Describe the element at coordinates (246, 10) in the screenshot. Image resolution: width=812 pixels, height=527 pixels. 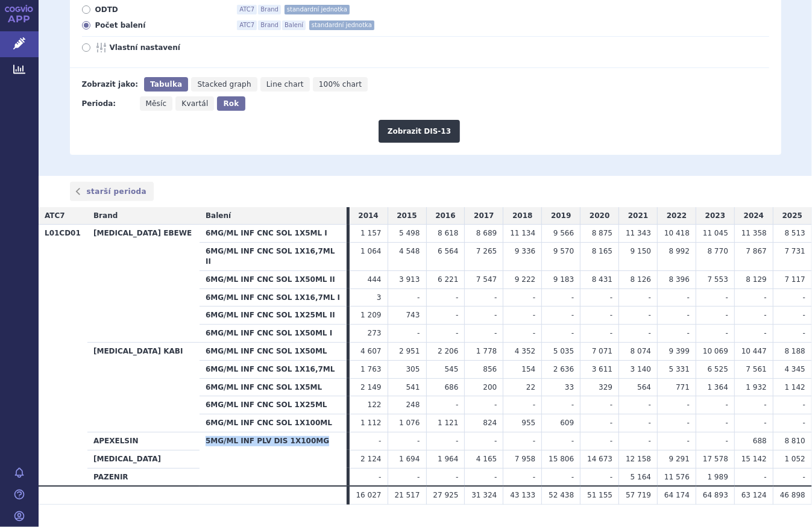
I see `span: ATC7` at that location.